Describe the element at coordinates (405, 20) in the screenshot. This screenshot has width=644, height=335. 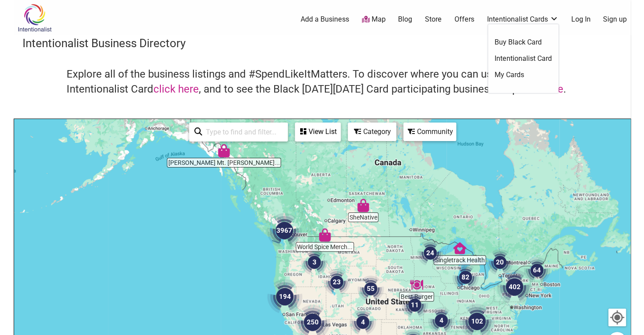
I see `a: Blog` at that location.